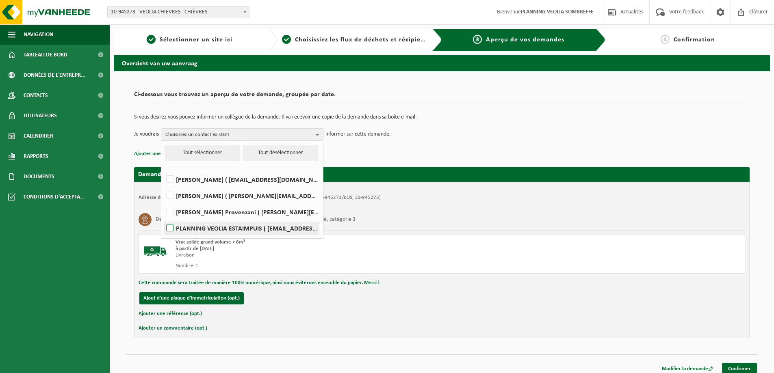 The width and height of the screenshot is (774, 373). I want to click on strong: Adresse de placement:, so click(164, 197).